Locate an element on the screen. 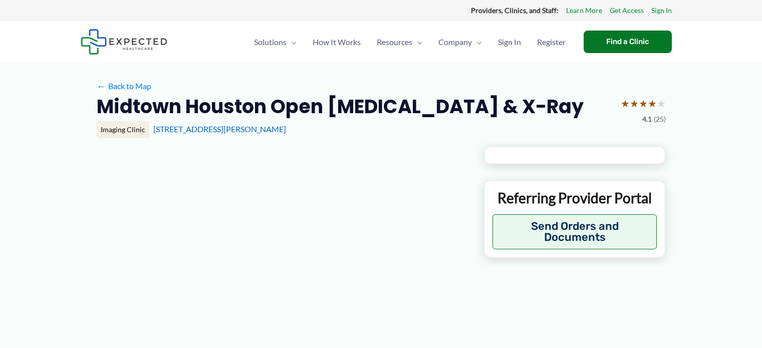 The height and width of the screenshot is (348, 762). img: Expected Healthcare Logo - side, dark font, small is located at coordinates (124, 42).